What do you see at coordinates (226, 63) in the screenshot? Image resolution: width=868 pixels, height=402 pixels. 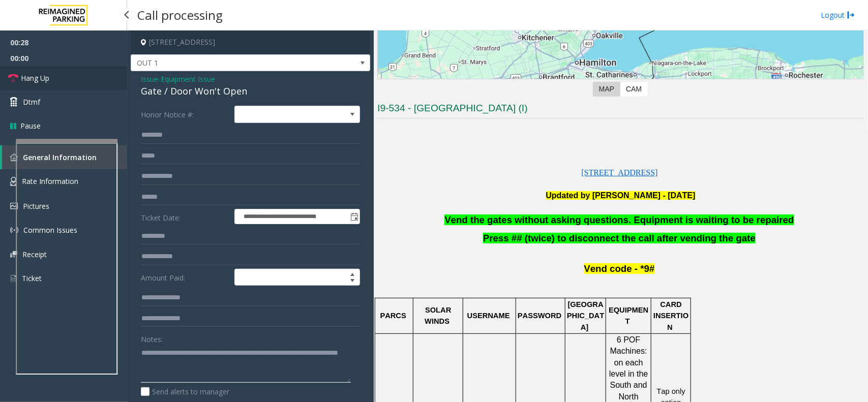 I see `span: OUT 1` at bounding box center [226, 63].